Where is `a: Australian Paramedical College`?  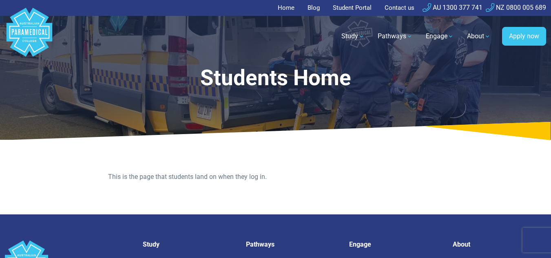
a: Australian Paramedical College is located at coordinates (29, 36).